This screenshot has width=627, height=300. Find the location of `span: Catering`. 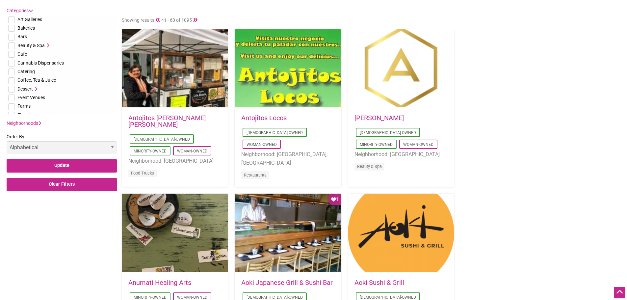

span: Catering is located at coordinates (26, 71).